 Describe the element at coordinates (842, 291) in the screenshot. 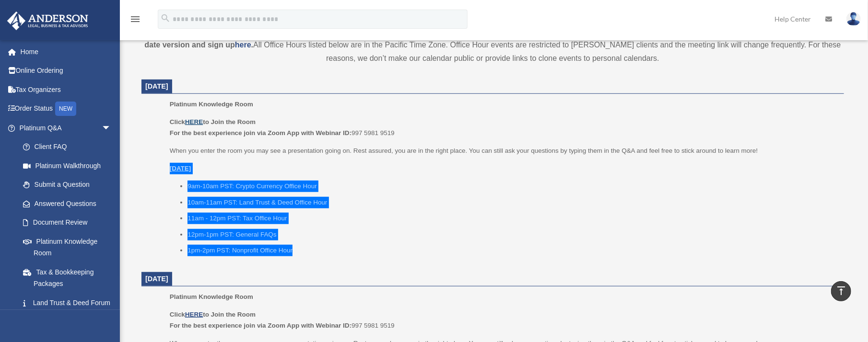

I see `a: vertical_align_top` at that location.